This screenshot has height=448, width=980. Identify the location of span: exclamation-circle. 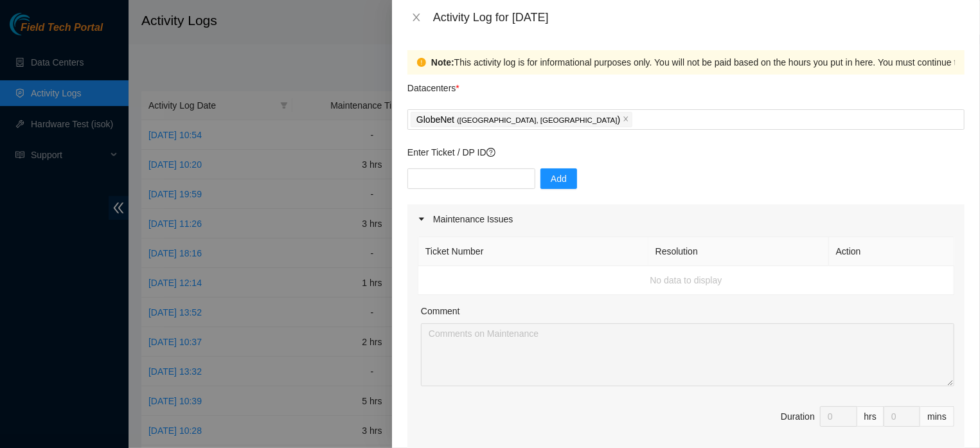
(422, 63).